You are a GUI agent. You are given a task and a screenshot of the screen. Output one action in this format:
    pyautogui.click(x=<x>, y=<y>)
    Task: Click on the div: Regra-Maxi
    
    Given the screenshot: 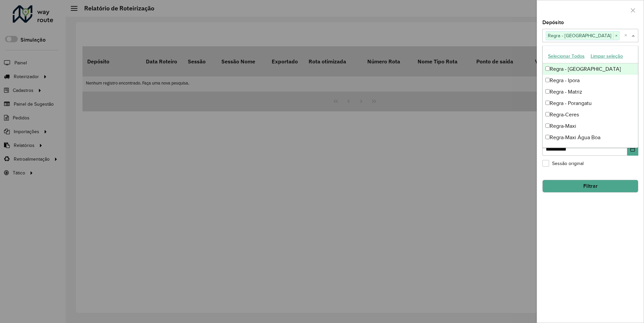 What is the action you would take?
    pyautogui.click(x=591, y=126)
    